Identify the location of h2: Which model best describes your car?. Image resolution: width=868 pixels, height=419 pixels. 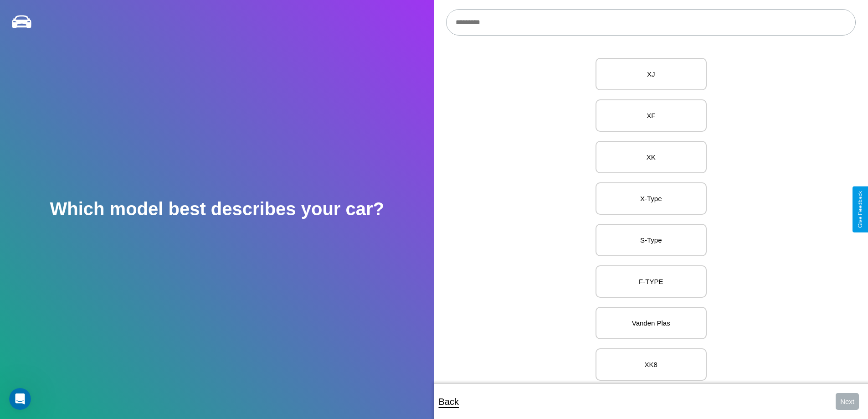
(217, 209).